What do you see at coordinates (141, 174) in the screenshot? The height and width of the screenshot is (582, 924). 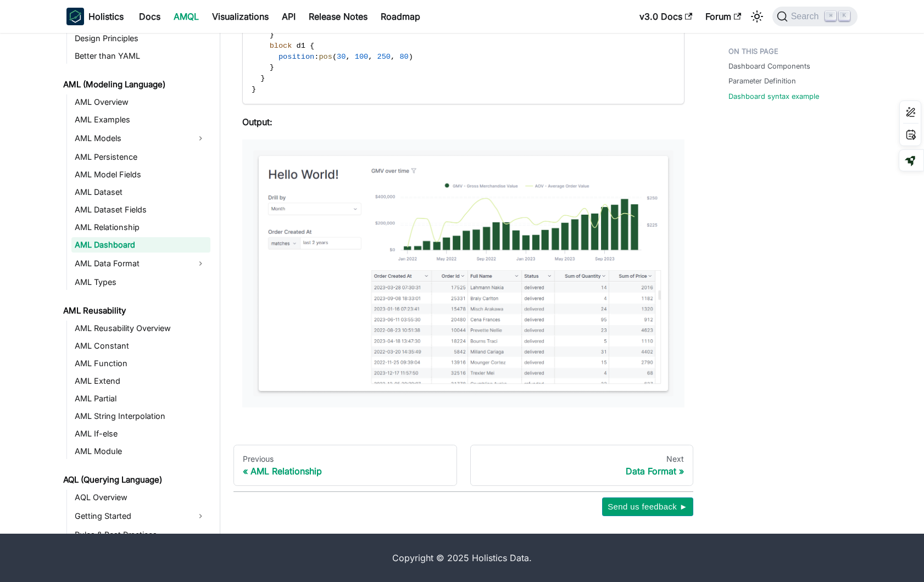 I see `a: AML Model Fields` at bounding box center [141, 174].